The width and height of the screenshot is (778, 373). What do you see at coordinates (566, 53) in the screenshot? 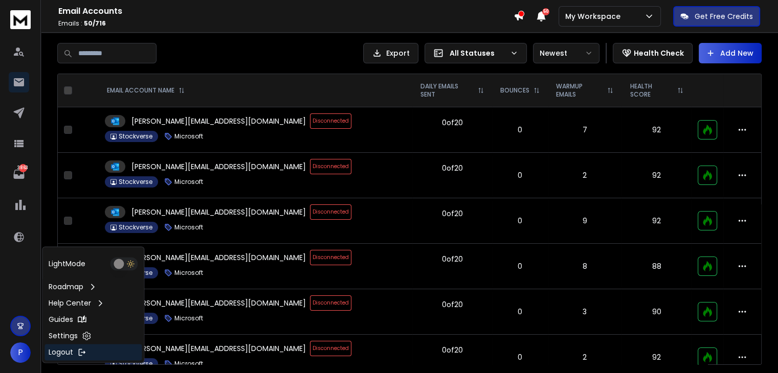
I see `button: Newest` at bounding box center [566, 53].